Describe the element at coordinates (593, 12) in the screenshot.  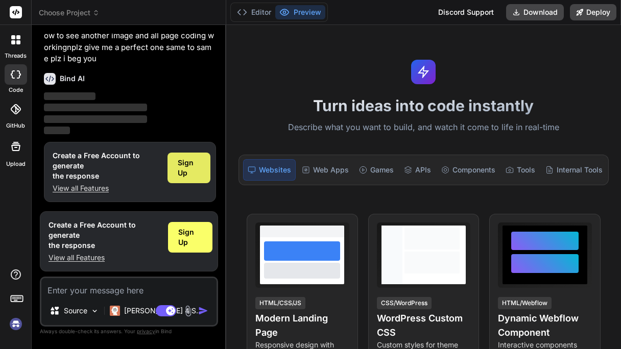
I see `button: Deploy` at that location.